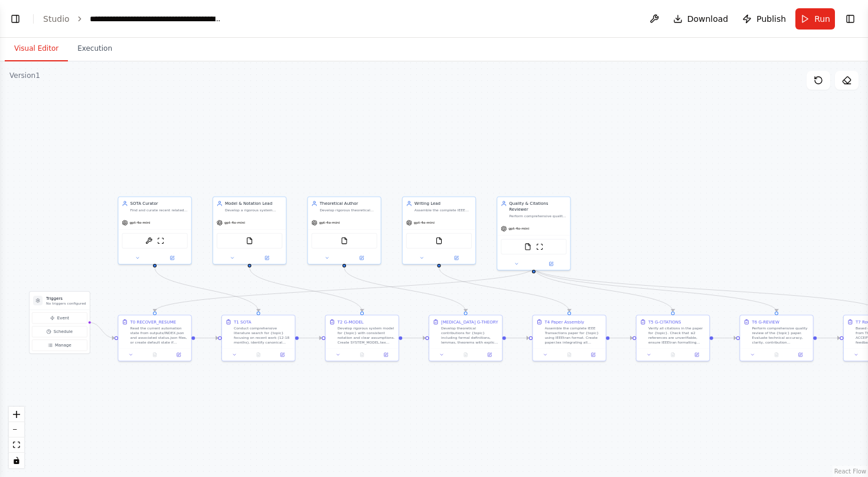 This screenshot has width=868, height=477. I want to click on button: Show right sidebar, so click(851, 19).